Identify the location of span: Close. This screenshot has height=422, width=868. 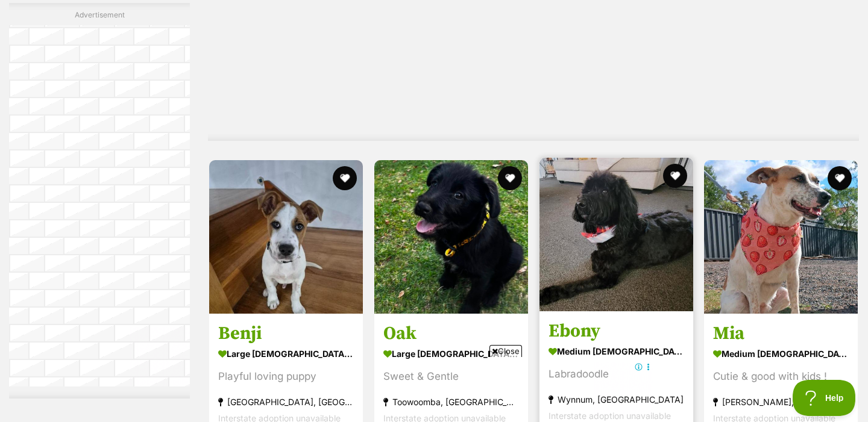
(505, 351).